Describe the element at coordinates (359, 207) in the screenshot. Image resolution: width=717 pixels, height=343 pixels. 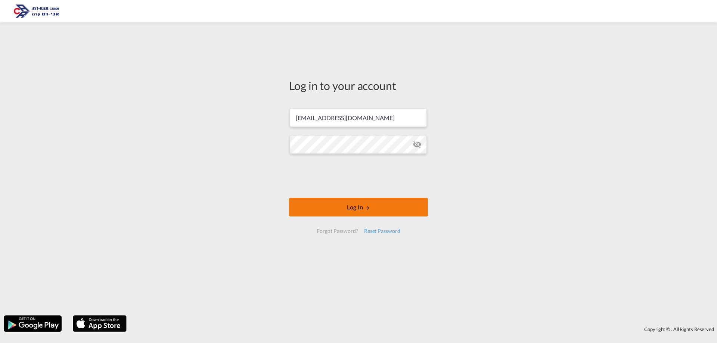
I see `button: LOGIN` at that location.